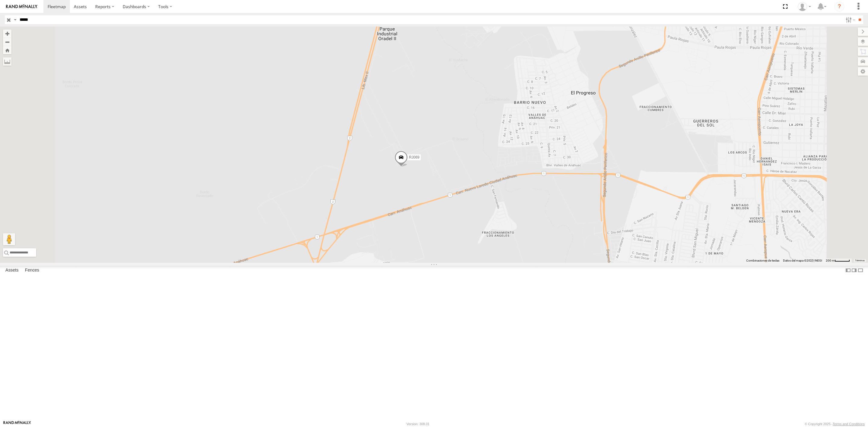  What do you see at coordinates (830, 261) in the screenshot?
I see `span: 200 m` at bounding box center [830, 261].